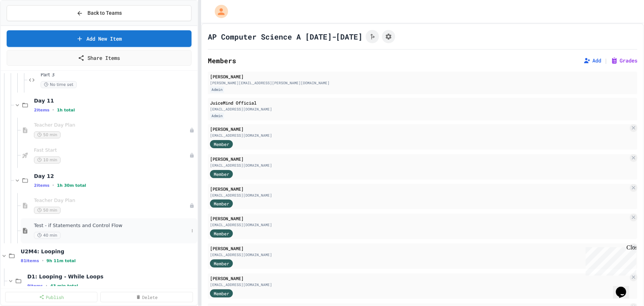 Image resolution: width=644 pixels, height=306 pixels. What do you see at coordinates (27, 25) in the screenshot?
I see `div: Chat with us now!Close` at bounding box center [27, 25].